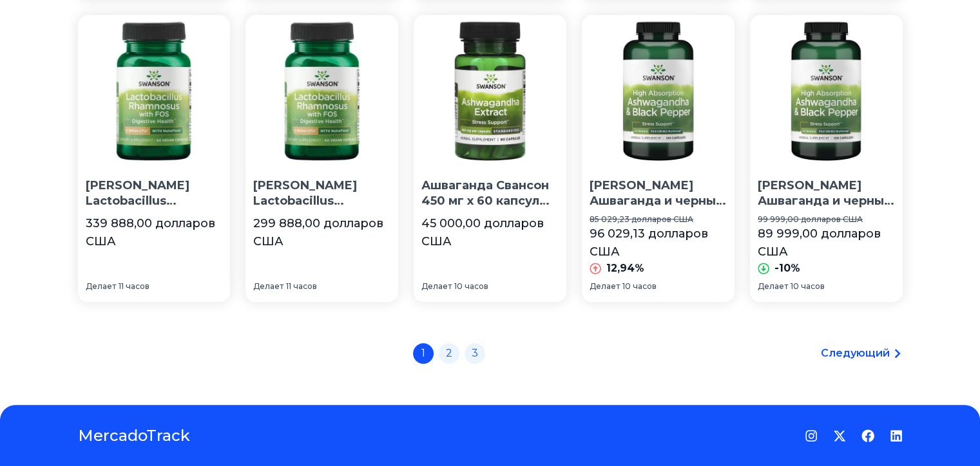 This screenshot has width=980, height=466. Describe the element at coordinates (641, 219) in the screenshot. I see `font: 85 029,23 долларов США` at that location.